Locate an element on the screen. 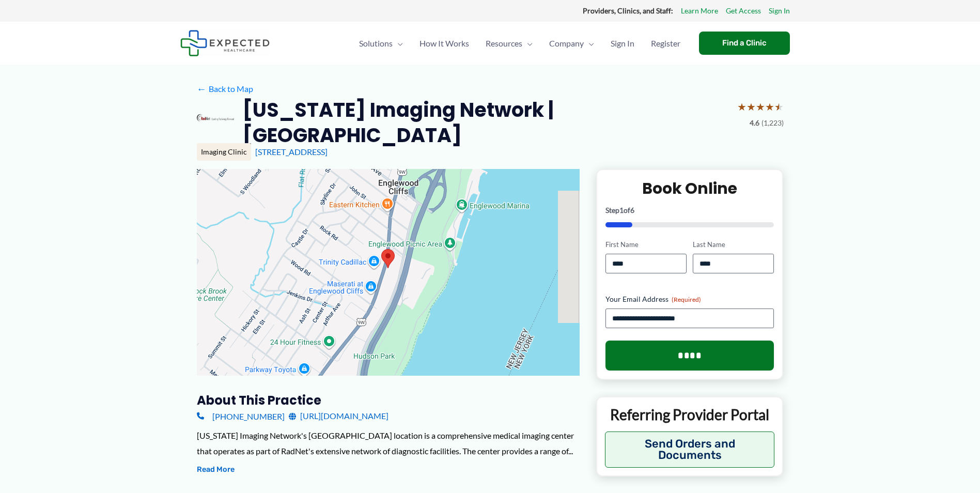  span: Solutions is located at coordinates (376, 44).